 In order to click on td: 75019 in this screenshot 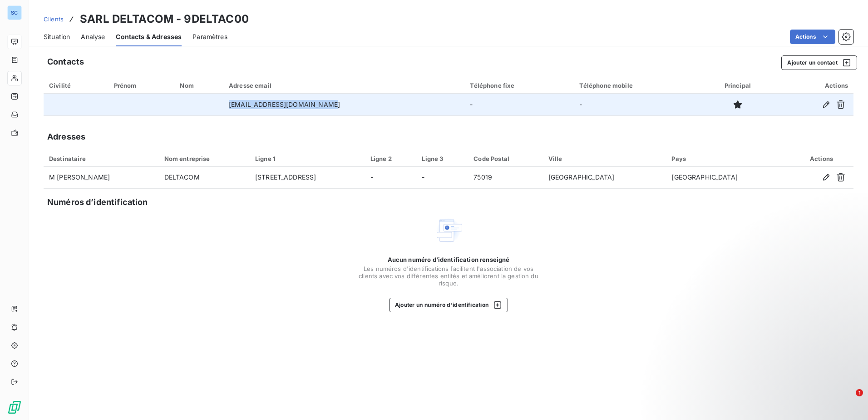, I will do `click(506, 177)`.